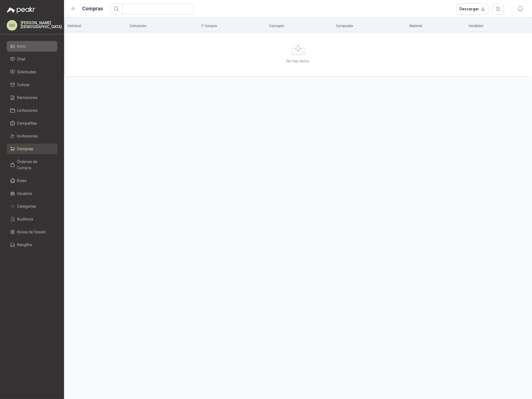 Image resolution: width=532 pixels, height=399 pixels. I want to click on a: Chat, so click(32, 59).